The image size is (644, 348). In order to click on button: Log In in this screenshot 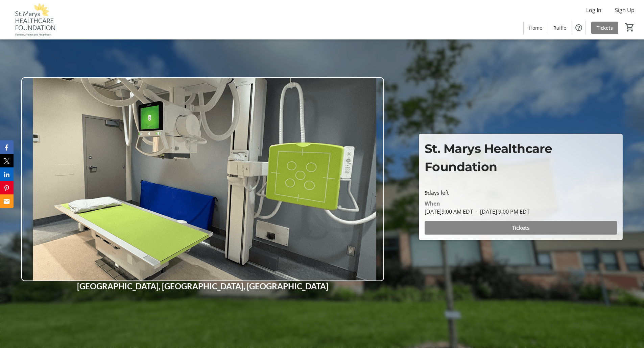, I will do `click(593, 10)`.